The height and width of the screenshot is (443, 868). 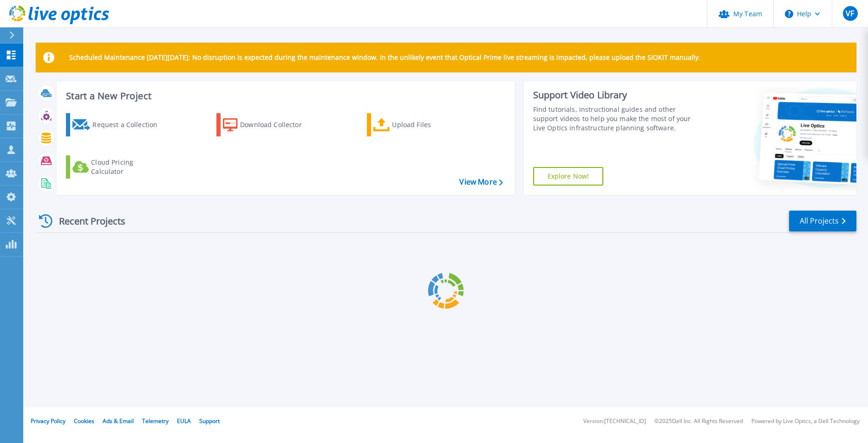 I want to click on a: Upload Files, so click(x=419, y=125).